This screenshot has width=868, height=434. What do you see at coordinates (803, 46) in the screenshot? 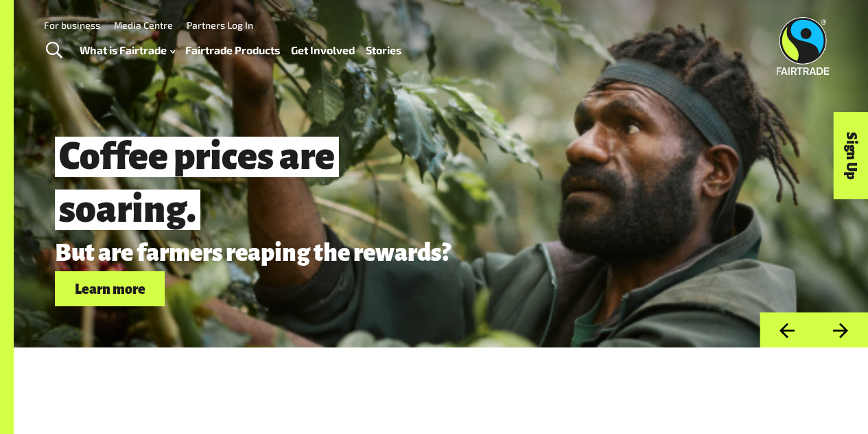
I see `img: Fairtrade Australia New Zealand logo` at bounding box center [803, 46].